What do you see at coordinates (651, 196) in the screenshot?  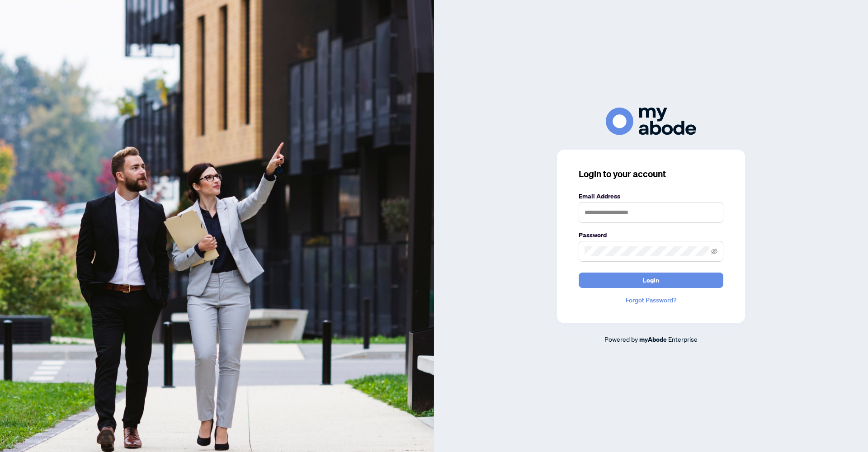 I see `label: Email Address` at bounding box center [651, 196].